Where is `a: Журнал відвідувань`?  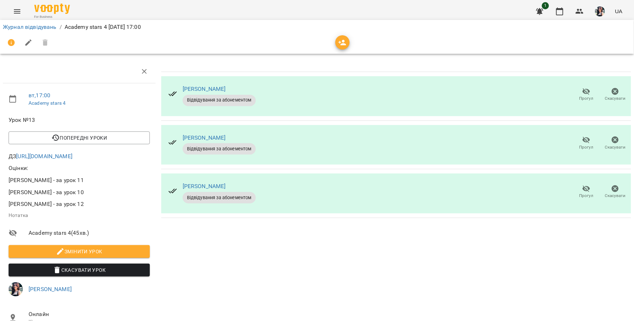
a: Журнал відвідувань is located at coordinates (30, 27).